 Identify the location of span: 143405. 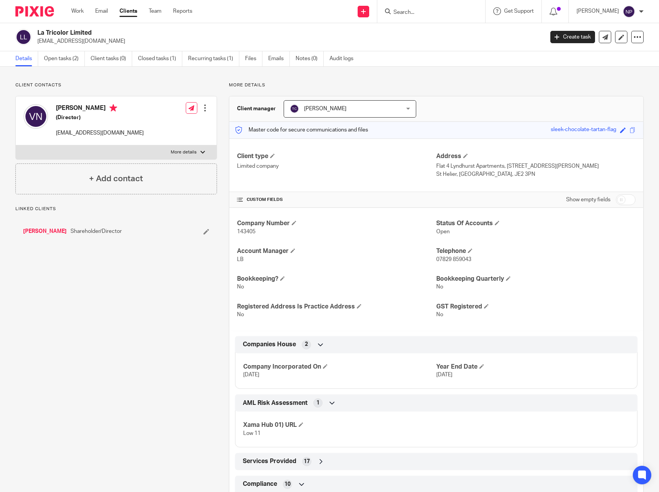
(246, 232).